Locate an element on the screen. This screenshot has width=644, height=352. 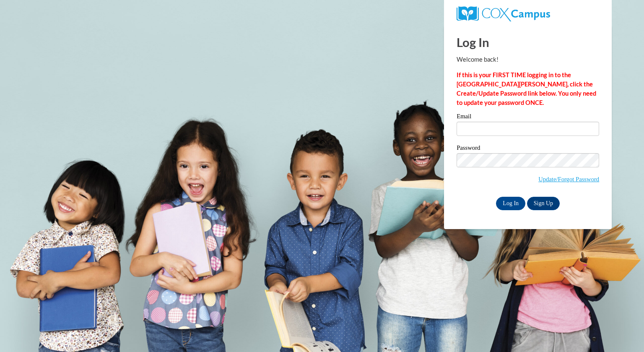
label: Password is located at coordinates (528, 149).